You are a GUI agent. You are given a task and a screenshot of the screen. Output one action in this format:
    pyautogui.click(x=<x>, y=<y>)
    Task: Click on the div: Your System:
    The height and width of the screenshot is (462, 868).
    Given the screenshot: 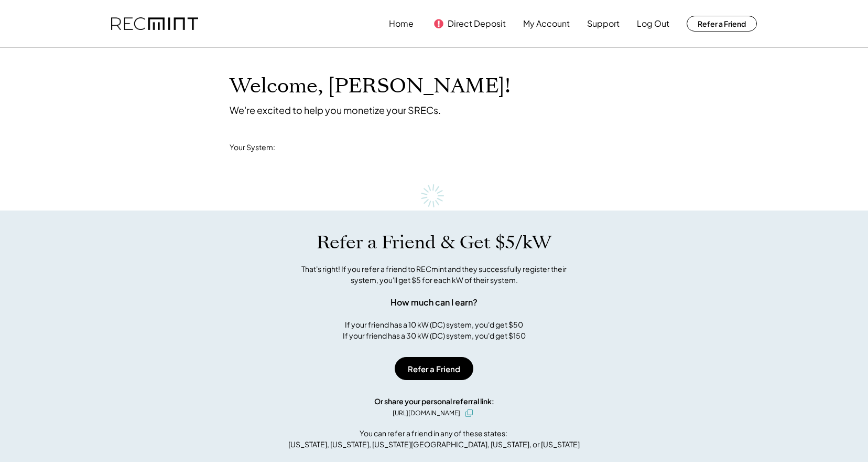 What is the action you would take?
    pyautogui.click(x=252, y=147)
    